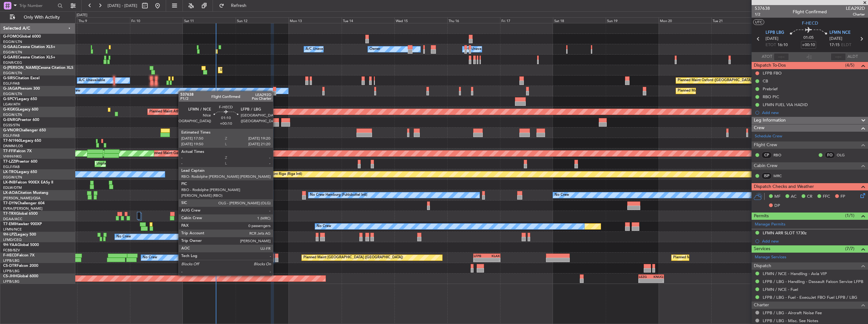 This screenshot has width=868, height=324. I want to click on div: ISP, so click(767, 177).